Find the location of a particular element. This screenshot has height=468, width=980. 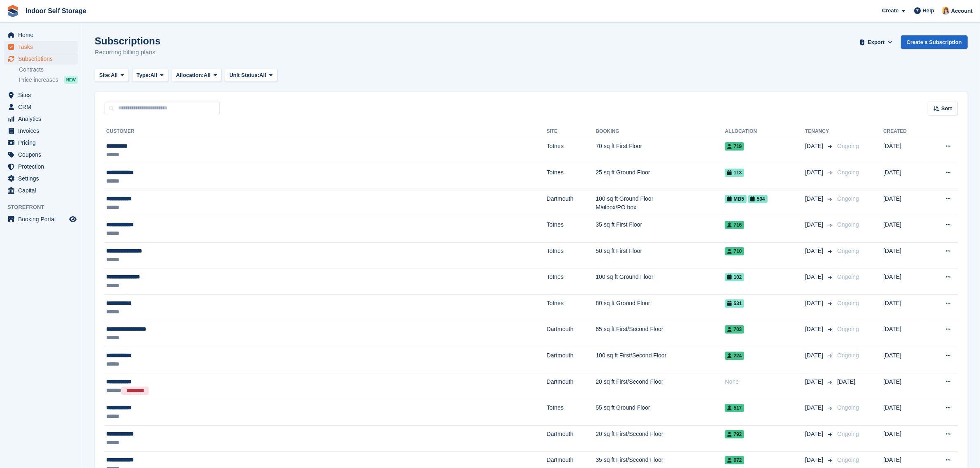

span: 716 is located at coordinates (734, 225).